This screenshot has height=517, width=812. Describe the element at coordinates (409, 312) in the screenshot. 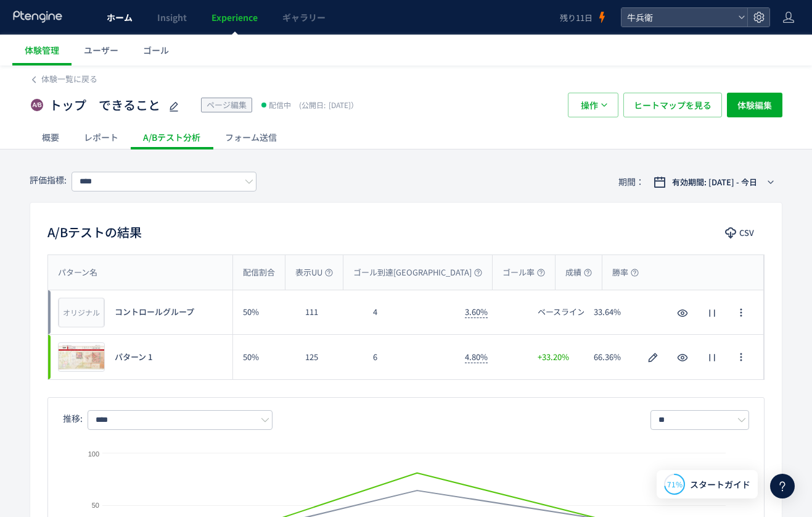

I see `div: 4` at that location.